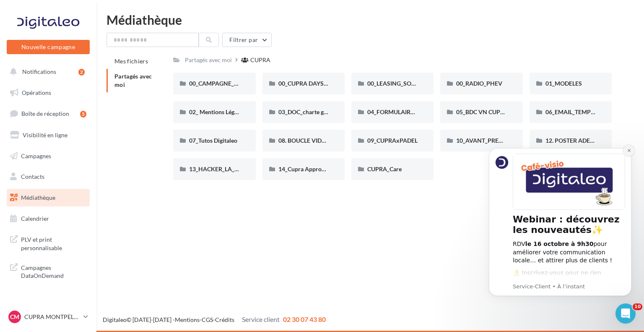 This screenshot has height=332, width=644. I want to click on span: Campagnes, so click(36, 156).